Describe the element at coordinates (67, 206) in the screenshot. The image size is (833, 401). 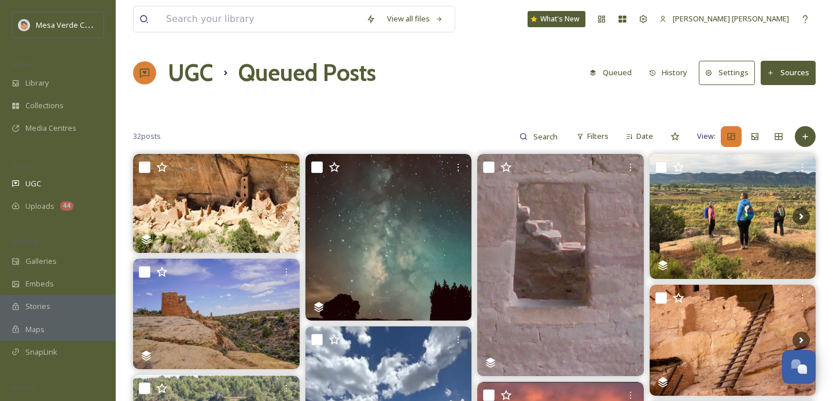
I see `div: 44` at that location.